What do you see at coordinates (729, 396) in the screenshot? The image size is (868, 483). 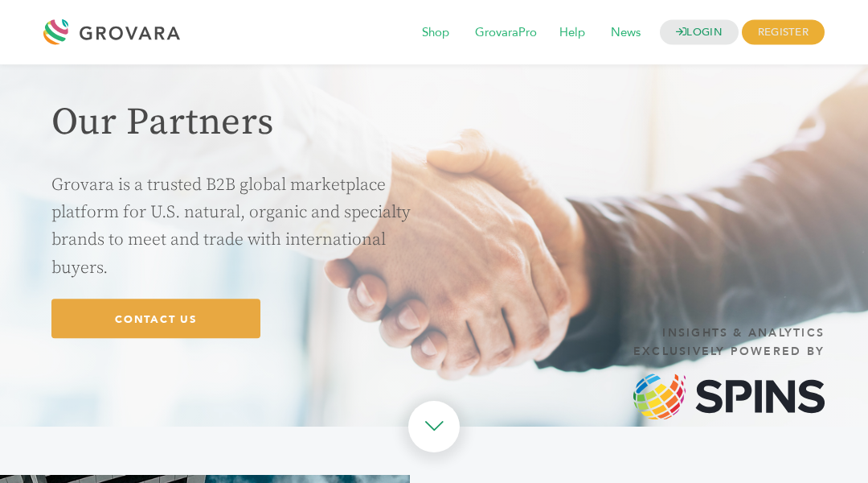 I see `img: Spins LLC.` at bounding box center [729, 396].